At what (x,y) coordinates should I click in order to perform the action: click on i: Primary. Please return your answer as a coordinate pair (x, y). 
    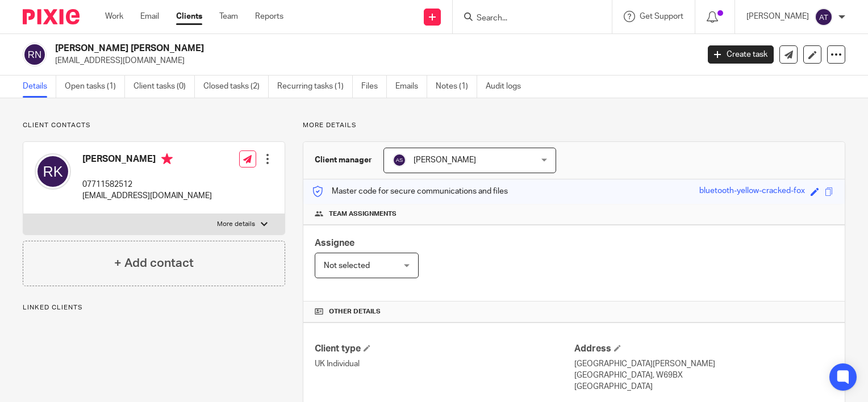
    Looking at the image, I should click on (167, 159).